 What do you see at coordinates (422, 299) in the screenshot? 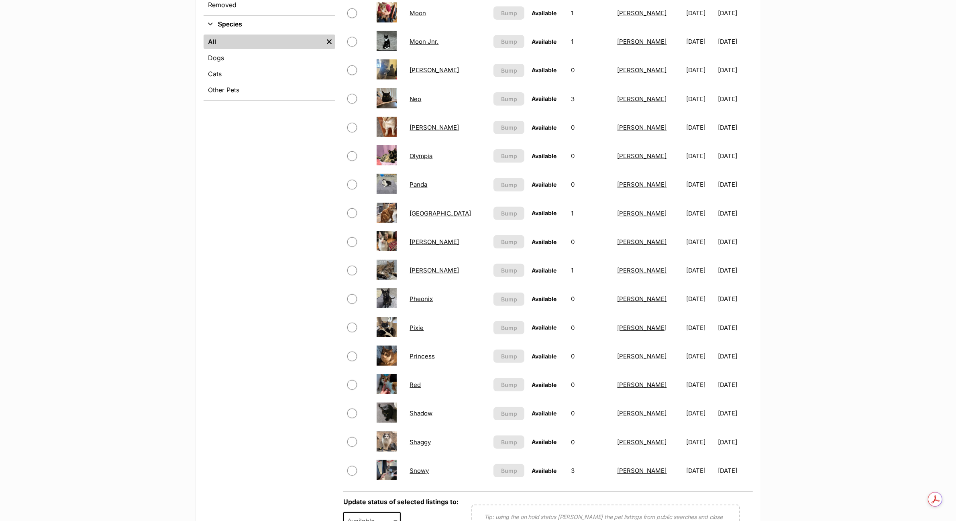
I see `a: Pheonix` at bounding box center [422, 299].